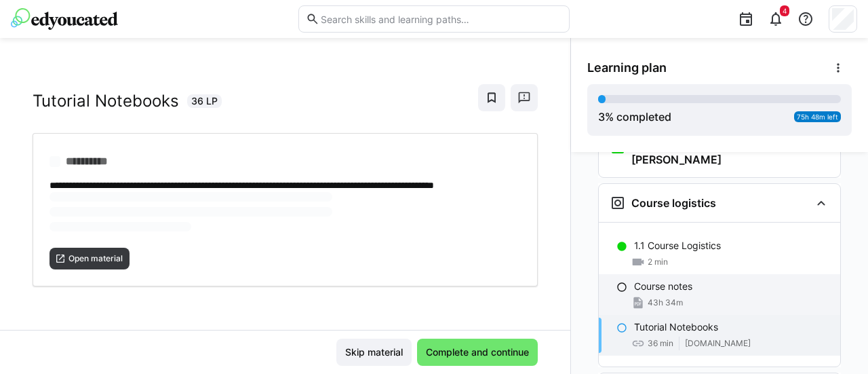 The height and width of the screenshot is (374, 868). I want to click on span: 3, so click(601, 117).